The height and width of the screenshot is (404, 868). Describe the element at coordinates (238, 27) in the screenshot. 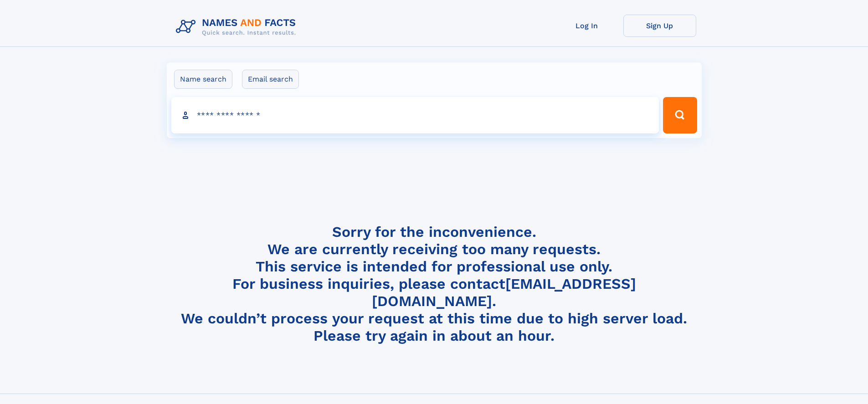

I see `img: Logo Names and Facts` at that location.